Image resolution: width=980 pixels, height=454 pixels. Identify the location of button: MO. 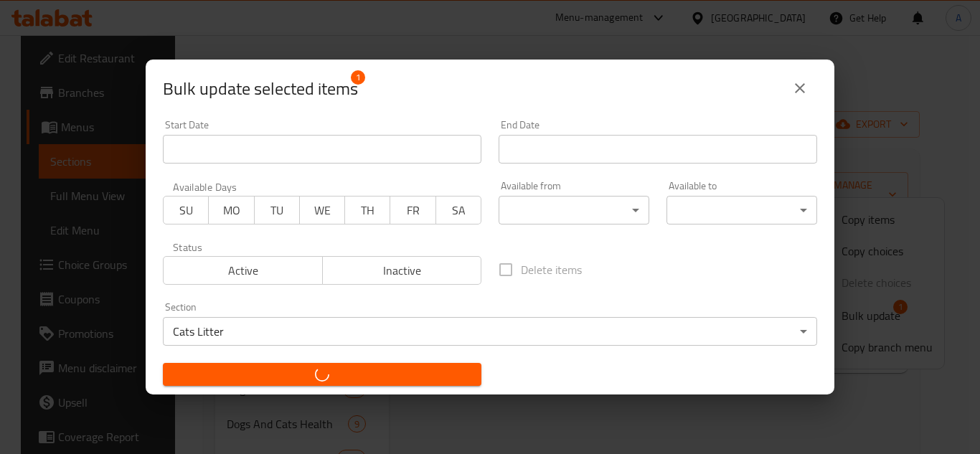
(231, 211).